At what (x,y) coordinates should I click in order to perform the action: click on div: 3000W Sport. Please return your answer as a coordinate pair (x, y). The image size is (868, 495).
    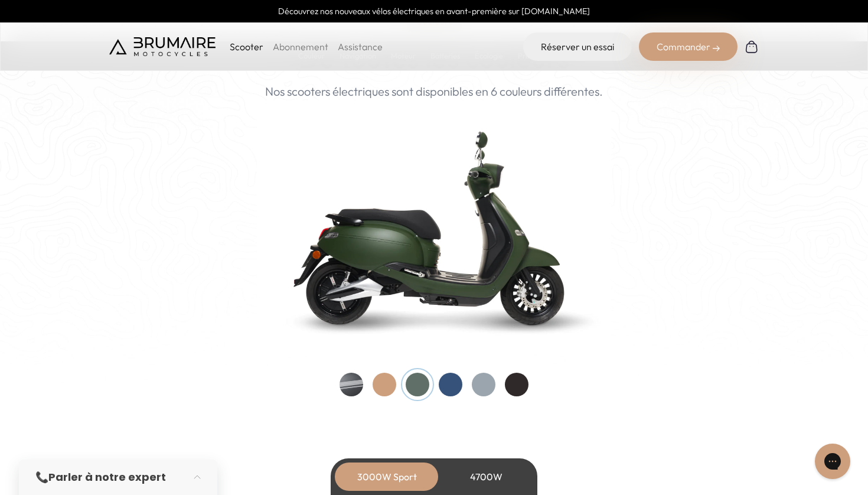
    Looking at the image, I should click on (387, 476).